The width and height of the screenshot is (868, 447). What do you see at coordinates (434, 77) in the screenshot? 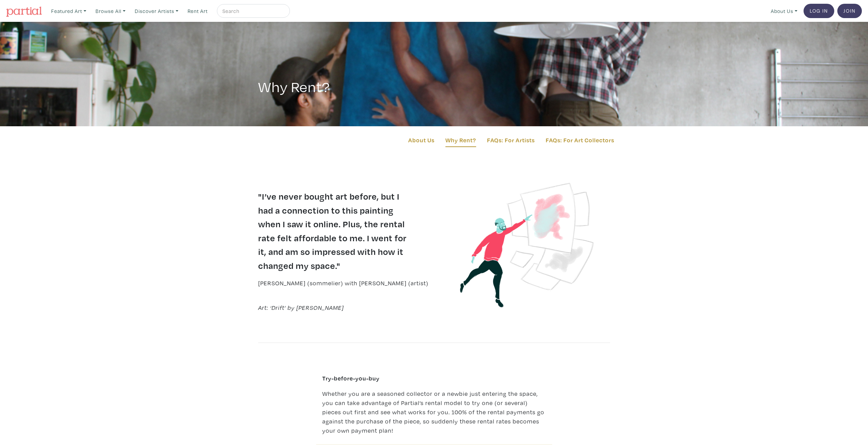
I see `h1: Why Rent?` at bounding box center [434, 77].